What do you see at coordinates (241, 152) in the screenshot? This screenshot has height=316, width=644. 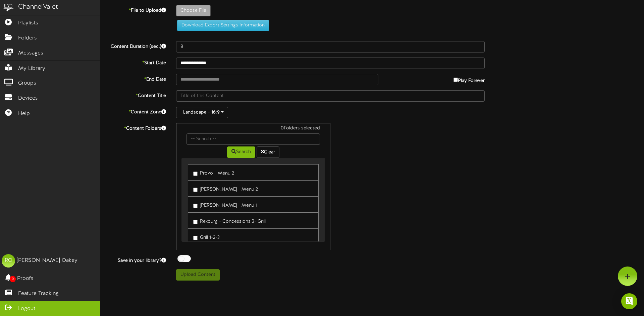 I see `button: Search` at bounding box center [241, 152].